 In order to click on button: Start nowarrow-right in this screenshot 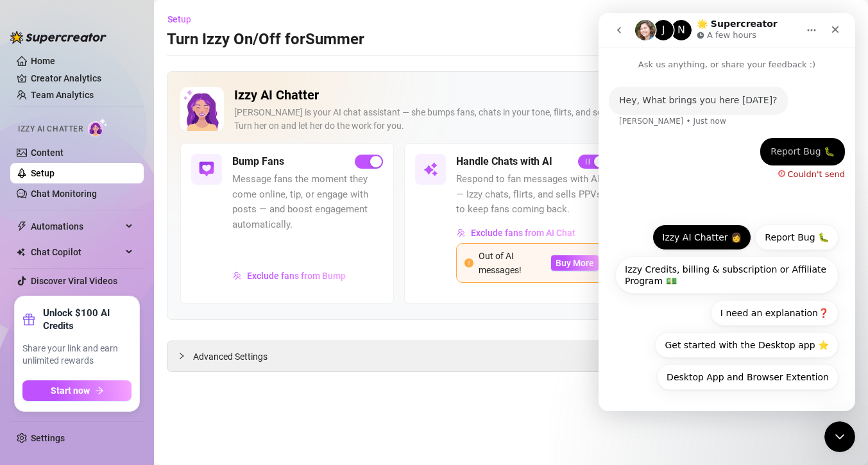, I will do `click(77, 390)`.